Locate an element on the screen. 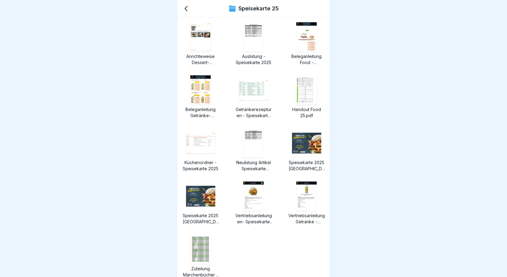  a: image thumbnailBeleganleitung Food - Speisekarte 2025 is located at coordinates (307, 44).